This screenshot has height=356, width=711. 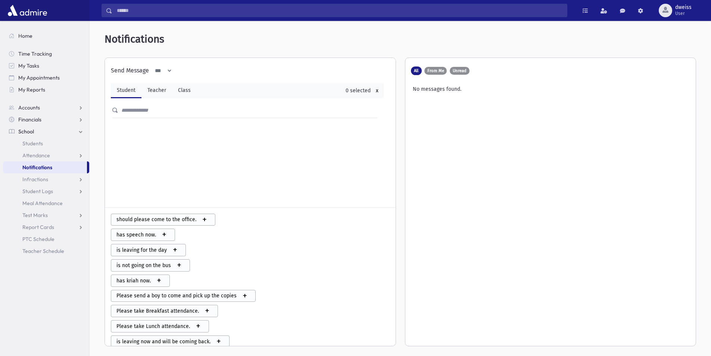 I want to click on span: Please take Lunch attendance., so click(x=152, y=326).